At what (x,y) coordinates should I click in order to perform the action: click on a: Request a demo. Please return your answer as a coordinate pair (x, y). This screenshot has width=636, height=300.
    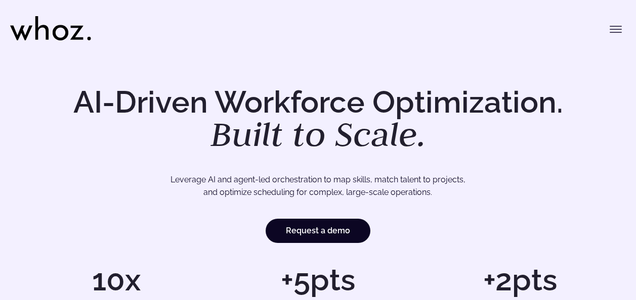
    Looking at the image, I should click on (318, 231).